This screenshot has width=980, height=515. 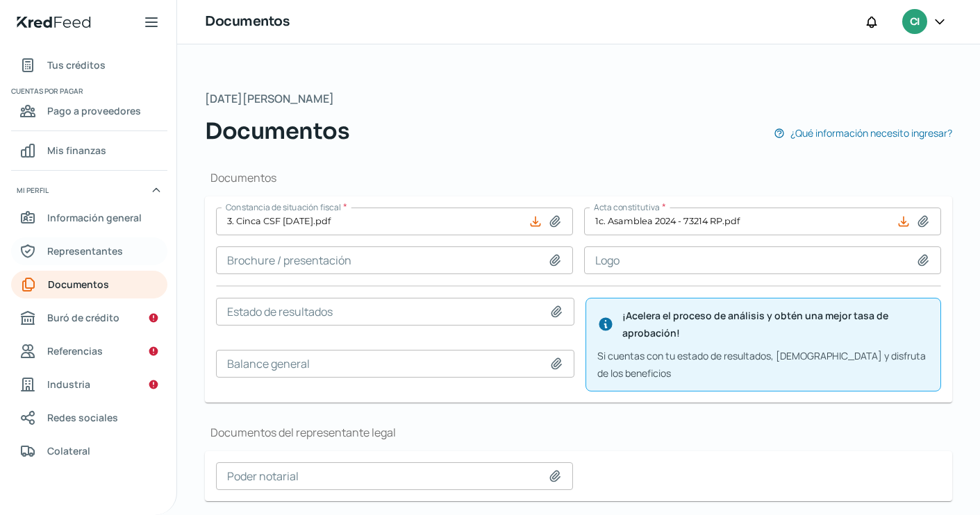 I want to click on span: Colateral, so click(x=69, y=450).